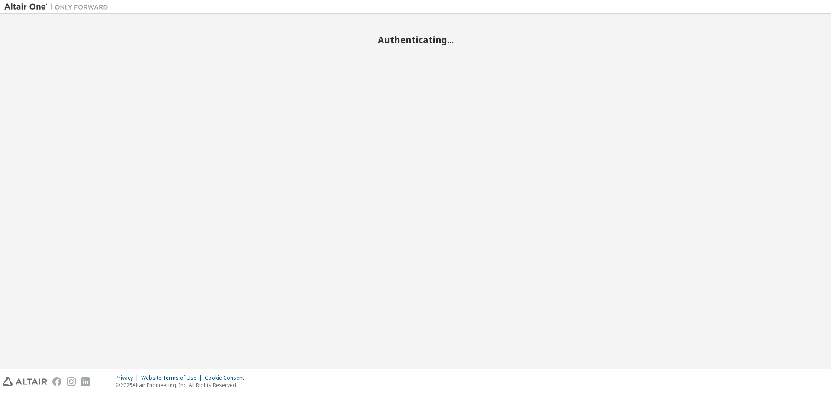  I want to click on img: instagram.svg, so click(71, 382).